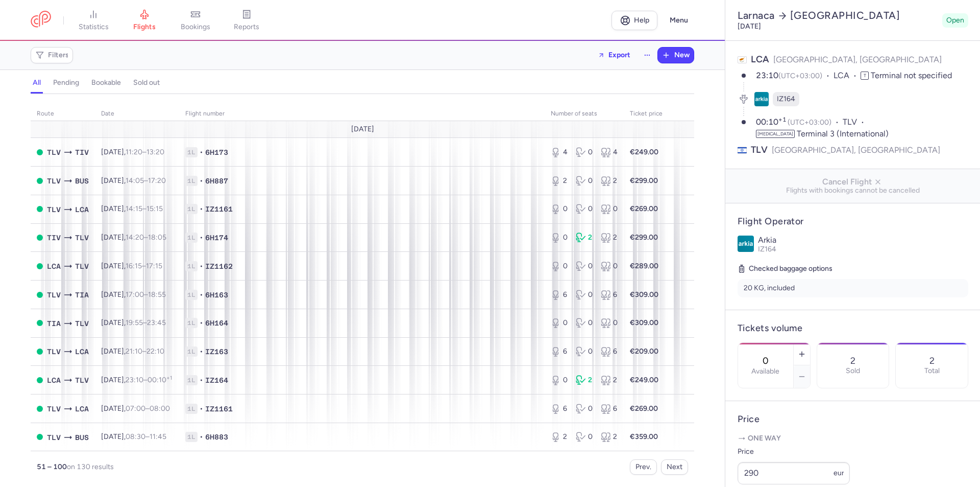 This screenshot has height=487, width=980. I want to click on span: 6H174, so click(217, 237).